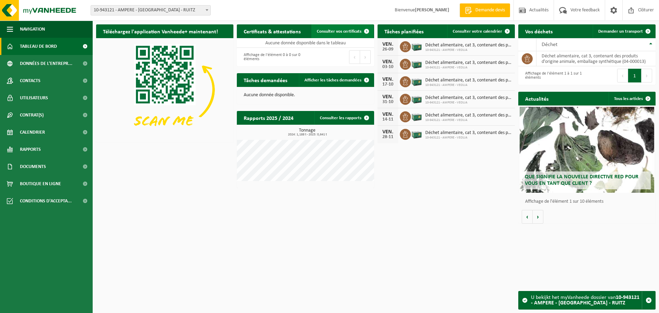  What do you see at coordinates (265, 80) in the screenshot?
I see `h2: Tâches demandées` at bounding box center [265, 80].